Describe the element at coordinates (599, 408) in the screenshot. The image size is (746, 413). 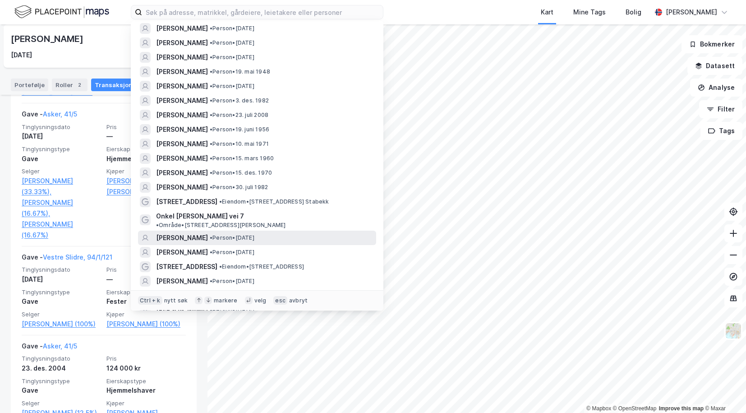
I see `a: Mapbox` at that location.